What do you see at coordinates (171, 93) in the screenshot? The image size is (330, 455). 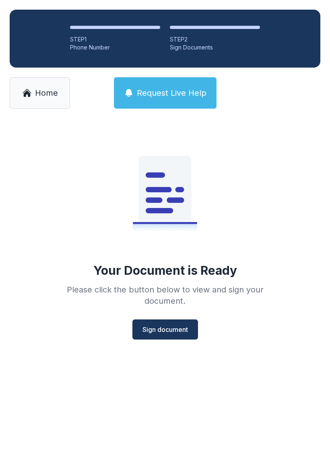 I see `span: Request Live Help` at bounding box center [171, 93].